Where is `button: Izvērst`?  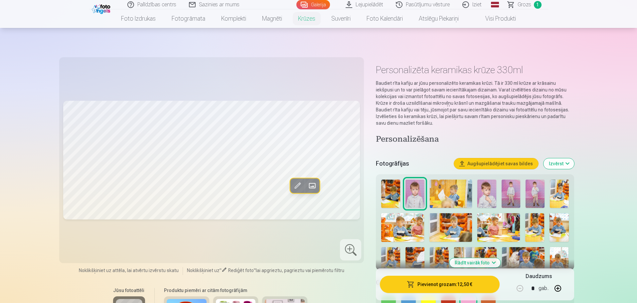 button: Izvērst is located at coordinates (559, 164).